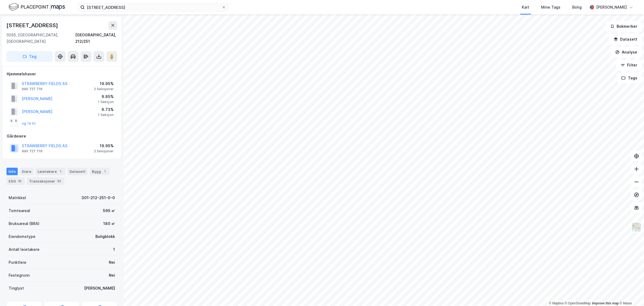 The height and width of the screenshot is (306, 644). What do you see at coordinates (526, 7) in the screenshot?
I see `div: Kart` at bounding box center [526, 7].